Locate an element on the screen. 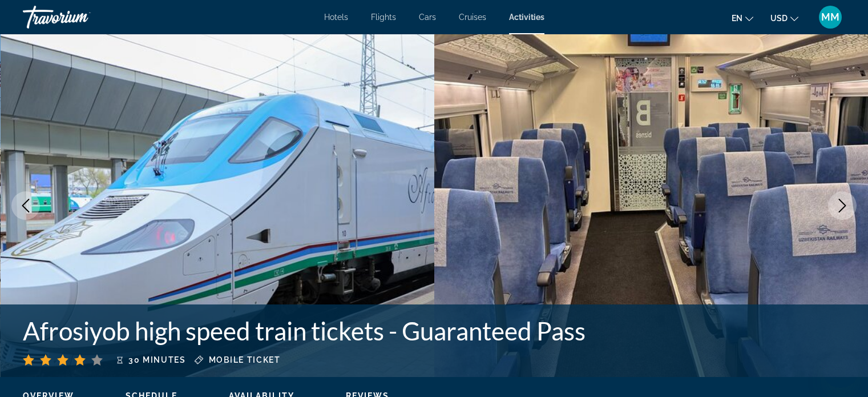 The width and height of the screenshot is (868, 397). span: Mobile ticket is located at coordinates (245, 360).